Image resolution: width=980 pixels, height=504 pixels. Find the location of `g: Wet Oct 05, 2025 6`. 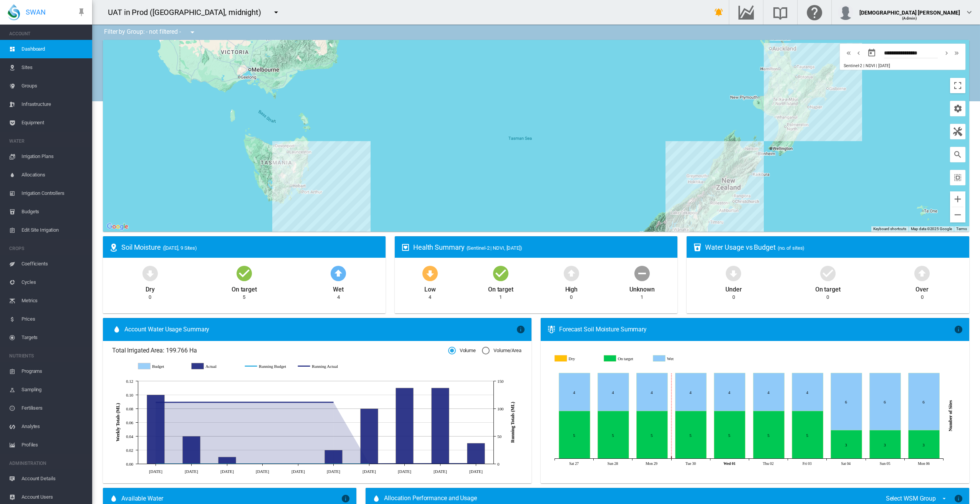

g: Wet Oct 05, 2025 6 is located at coordinates (885, 401).